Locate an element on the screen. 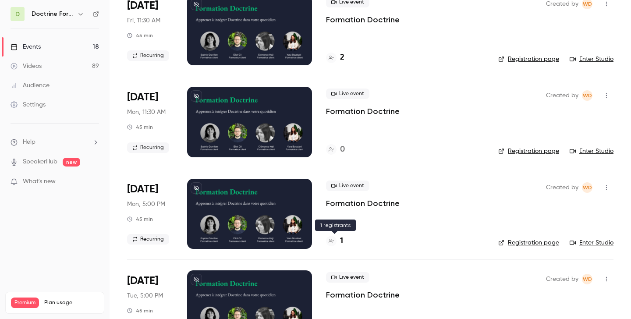  span: Tue, 5:00 PM is located at coordinates (145, 296).